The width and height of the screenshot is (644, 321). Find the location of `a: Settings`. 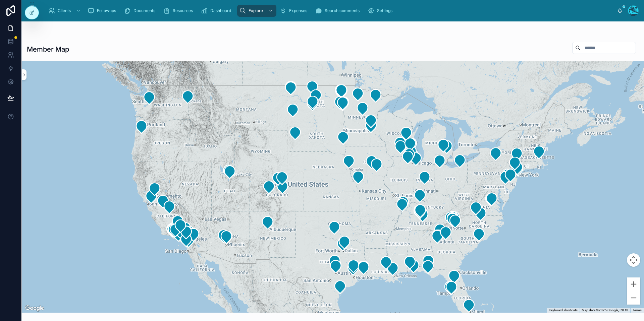

a: Settings is located at coordinates (381, 11).